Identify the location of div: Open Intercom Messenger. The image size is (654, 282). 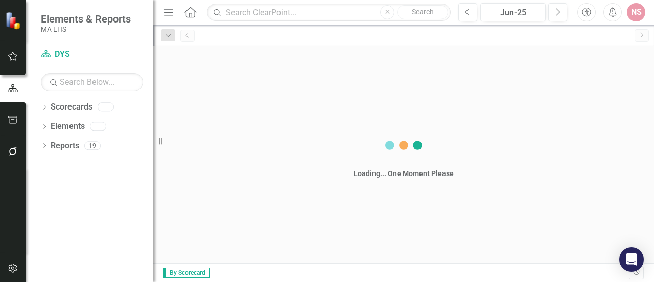
(632, 259).